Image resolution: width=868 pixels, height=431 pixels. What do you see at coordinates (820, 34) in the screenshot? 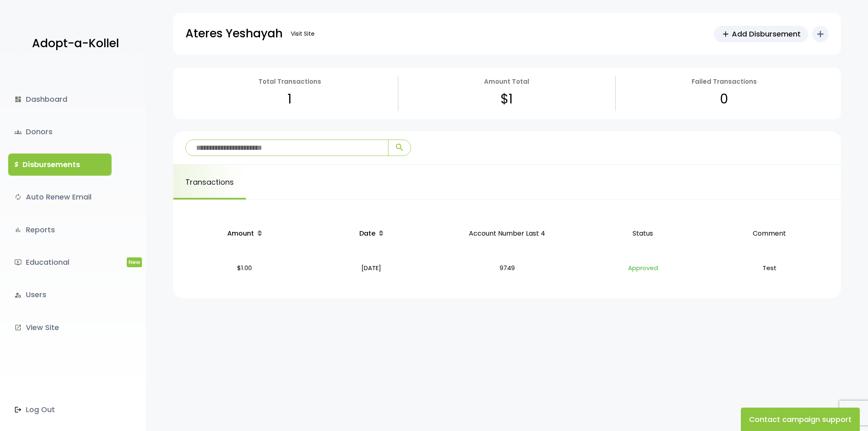
I see `i: add` at bounding box center [820, 34].